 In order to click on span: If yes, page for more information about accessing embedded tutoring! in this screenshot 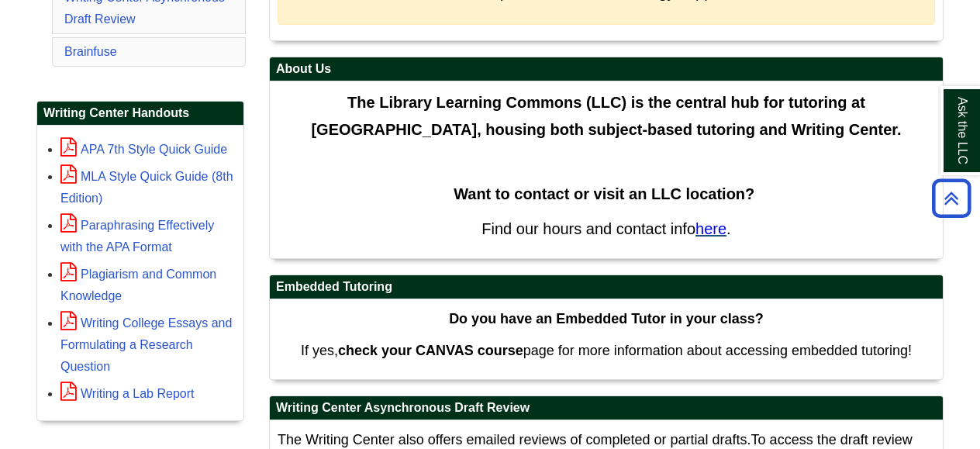, I will do `click(606, 350)`.